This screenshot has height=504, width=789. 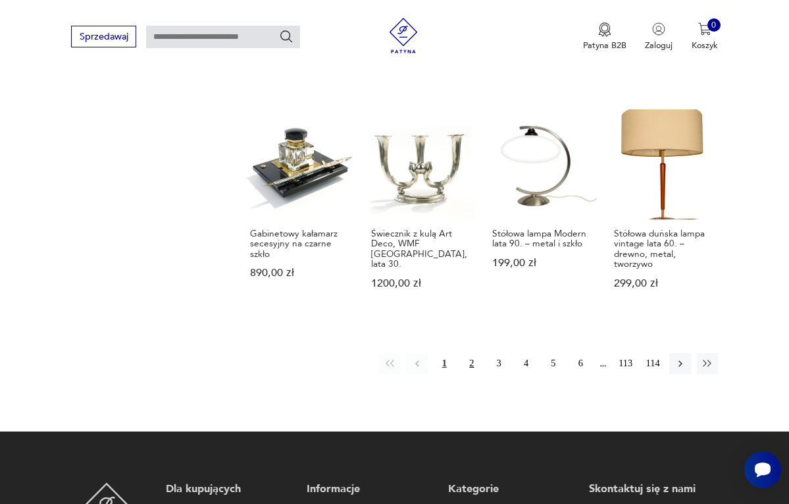 I want to click on p: Skontaktuj się z nami, so click(x=650, y=489).